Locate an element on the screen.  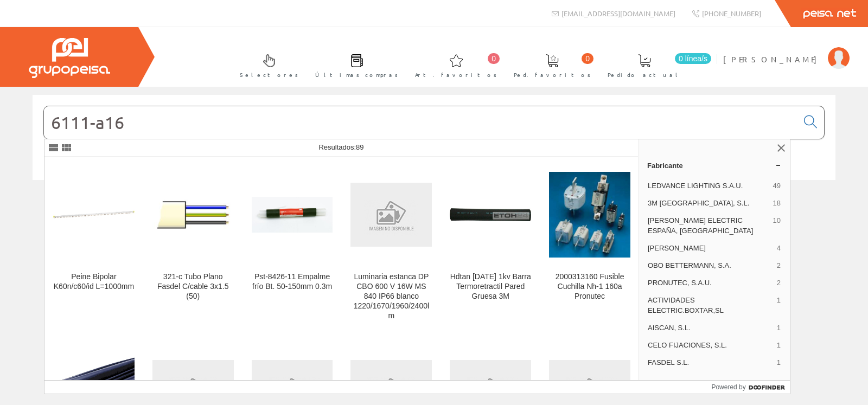
span: Pedido actual is located at coordinates (645, 75).